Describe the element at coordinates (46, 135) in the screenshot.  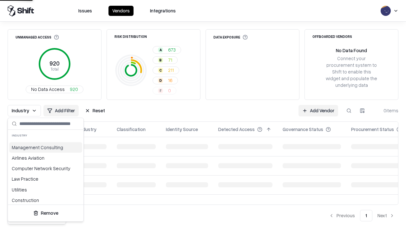
I see `div: Industry` at that location.